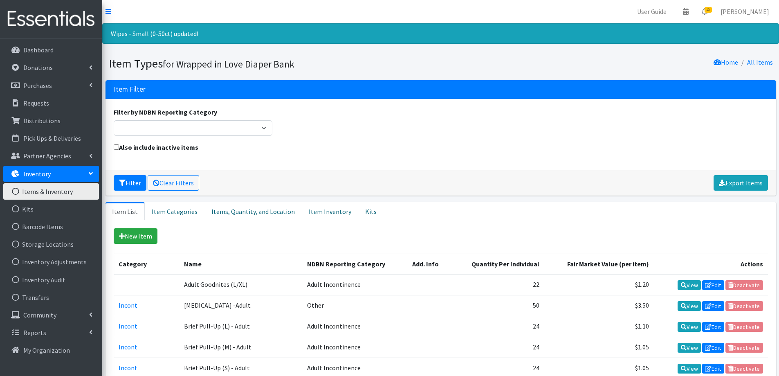 This screenshot has height=376, width=779. Describe the element at coordinates (51, 280) in the screenshot. I see `a: Inventory Audit` at that location.